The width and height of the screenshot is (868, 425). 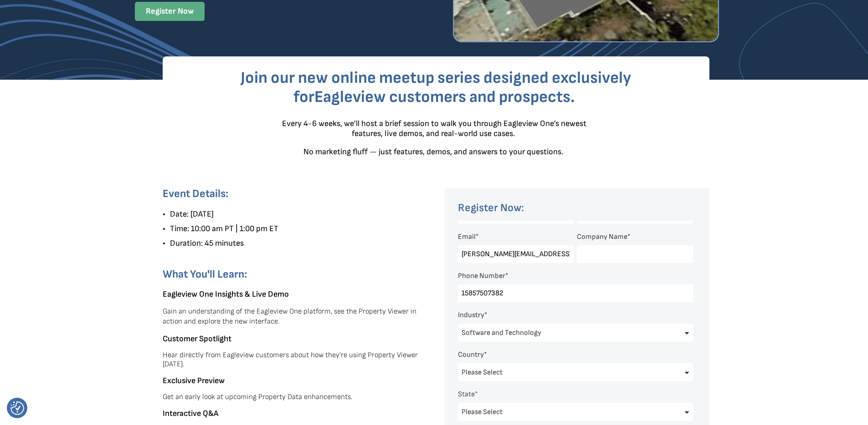 I want to click on span: Duration: 45 minutes, so click(x=207, y=243).